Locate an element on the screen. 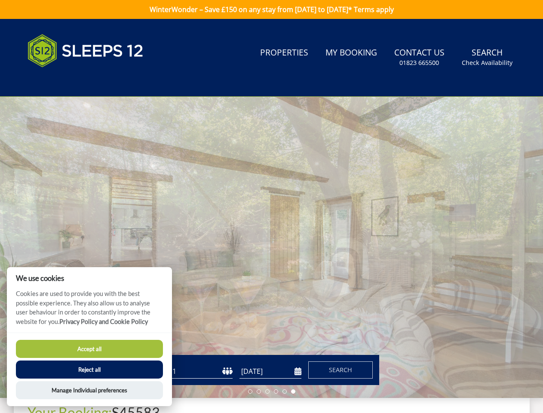 This screenshot has height=413, width=543. a: Properties is located at coordinates (284, 53).